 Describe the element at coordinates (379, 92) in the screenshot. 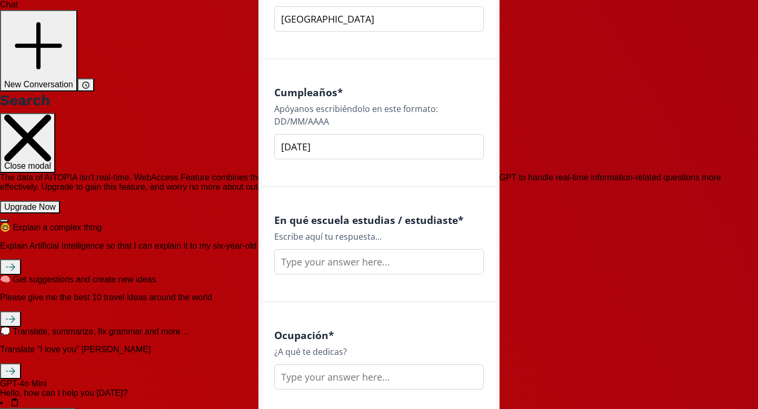

I see `h4: Cumpleaños *` at that location.